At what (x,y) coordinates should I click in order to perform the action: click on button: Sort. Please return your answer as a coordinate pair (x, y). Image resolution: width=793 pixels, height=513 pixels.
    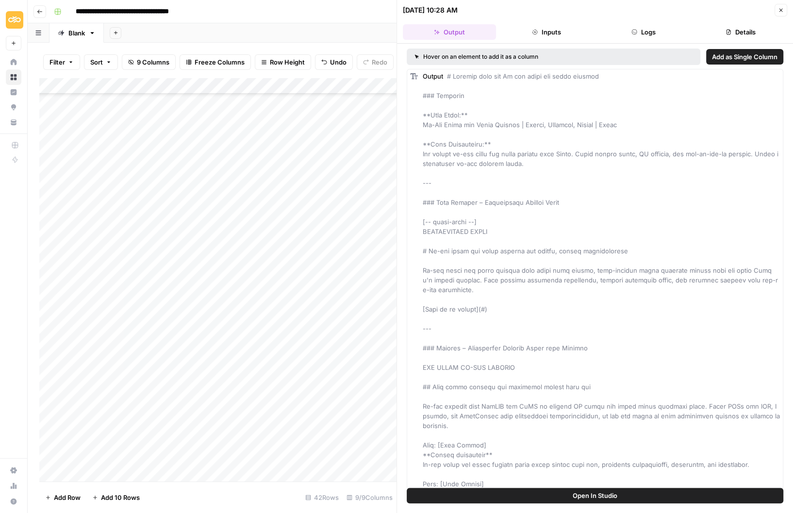
    Looking at the image, I should click on (101, 62).